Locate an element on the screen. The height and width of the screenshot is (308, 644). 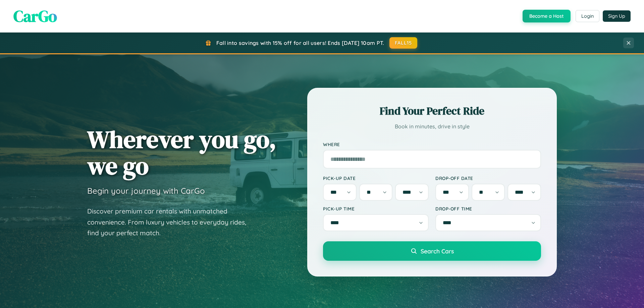
h1: Wherever you go, we go is located at coordinates (182, 152).